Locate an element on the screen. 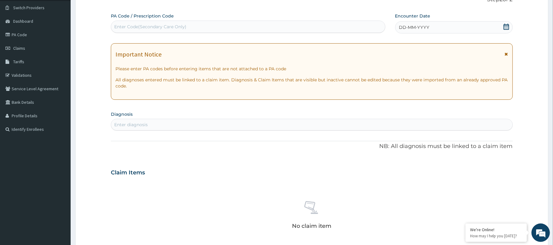  div: Chat with us now is located at coordinates (68, 38).